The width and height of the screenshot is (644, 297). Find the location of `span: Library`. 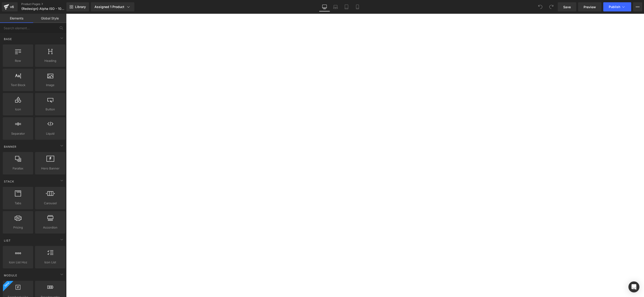

span: Library is located at coordinates (80, 7).